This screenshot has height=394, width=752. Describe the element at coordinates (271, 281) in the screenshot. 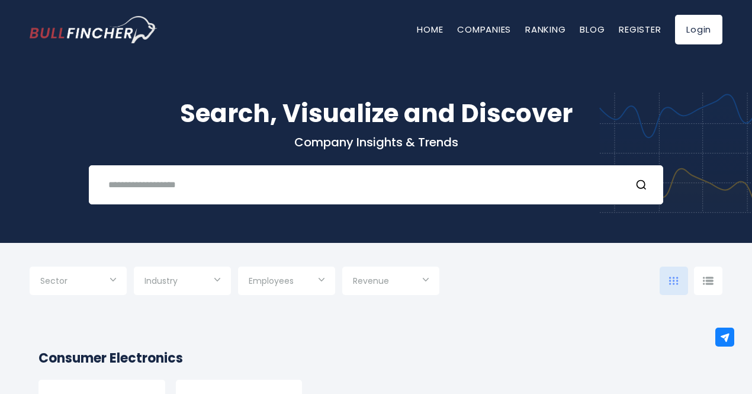

I see `span: Employees` at that location.